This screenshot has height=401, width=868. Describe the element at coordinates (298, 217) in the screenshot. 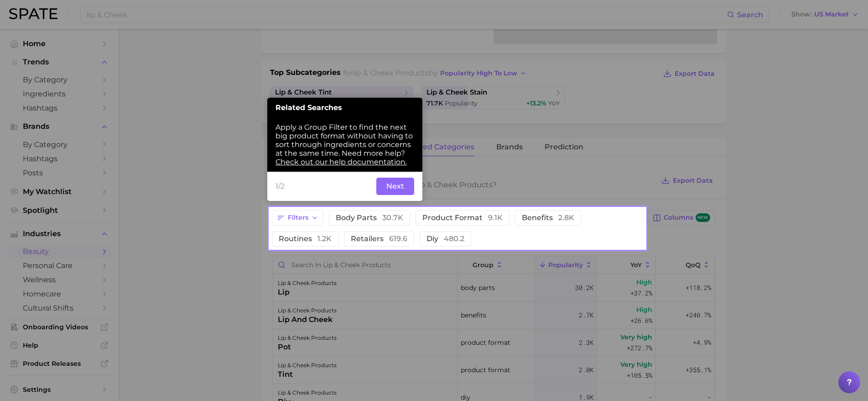

I see `span: Filters` at that location.